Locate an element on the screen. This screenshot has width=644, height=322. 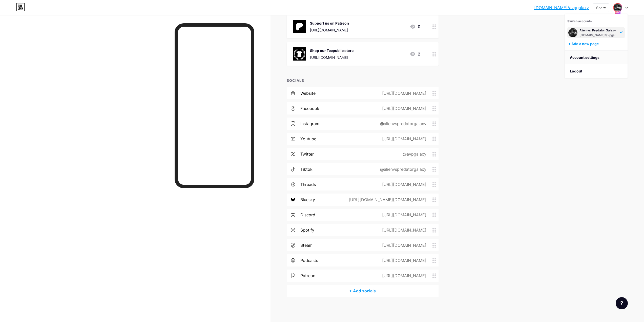
div: podcasts is located at coordinates (309, 260).